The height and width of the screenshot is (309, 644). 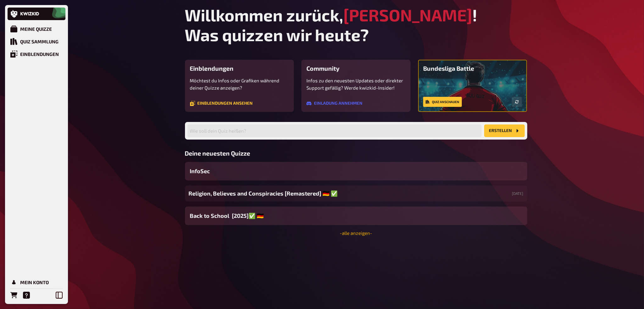 I want to click on p: Möchtest du Infos oder Grafiken während deiner Quizze anzeigen?, so click(x=239, y=84).